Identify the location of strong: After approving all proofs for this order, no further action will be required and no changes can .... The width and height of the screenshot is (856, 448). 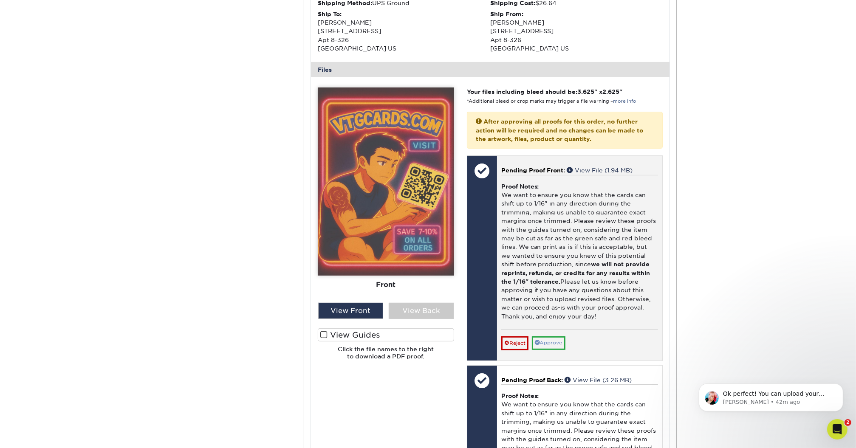
(559, 130).